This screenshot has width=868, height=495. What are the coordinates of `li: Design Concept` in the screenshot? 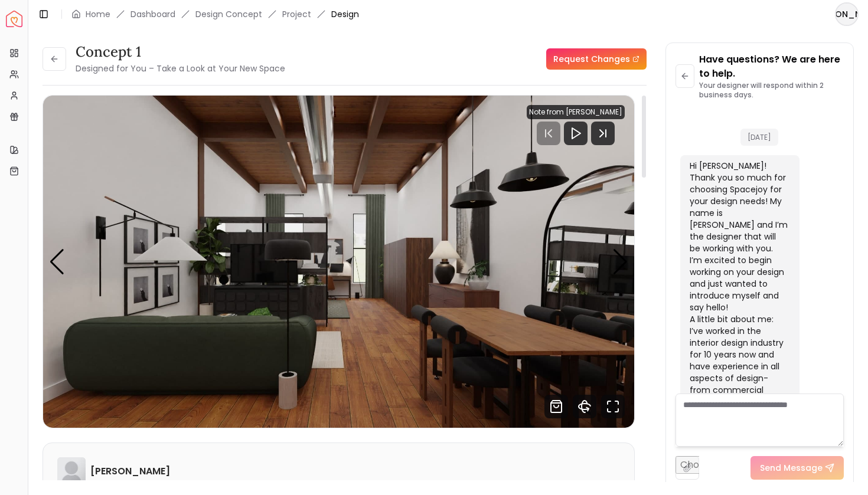 It's located at (229, 14).